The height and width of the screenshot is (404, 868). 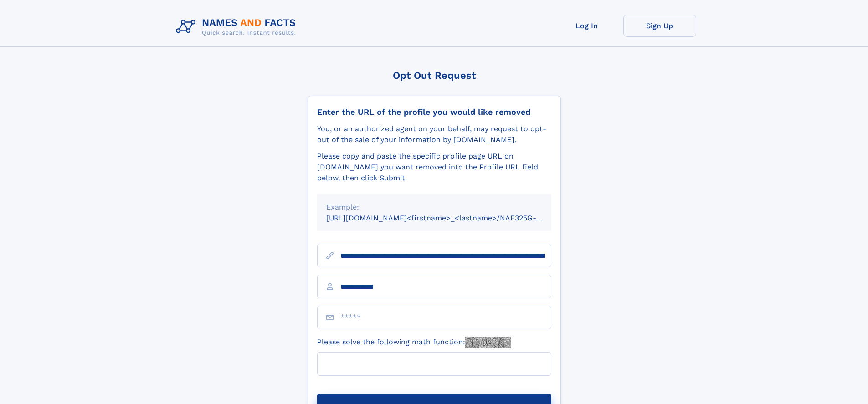 I want to click on div: Enter the URL of the profile you would like removed, so click(x=434, y=112).